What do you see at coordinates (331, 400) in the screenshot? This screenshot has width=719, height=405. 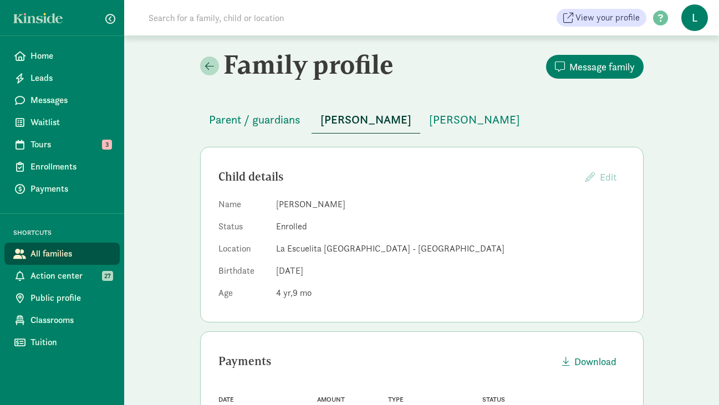 I see `span: Amount` at bounding box center [331, 400].